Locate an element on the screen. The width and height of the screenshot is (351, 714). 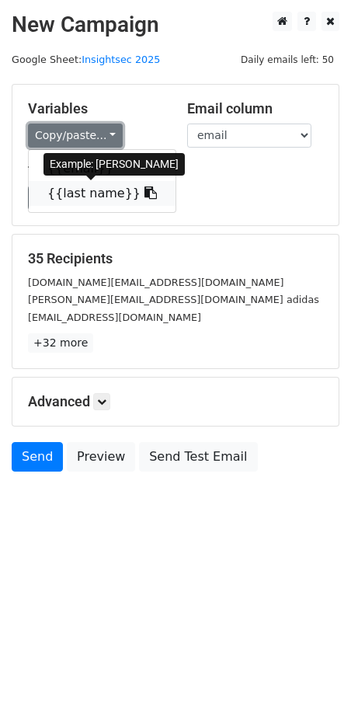
a: Copy/paste... is located at coordinates (75, 135).